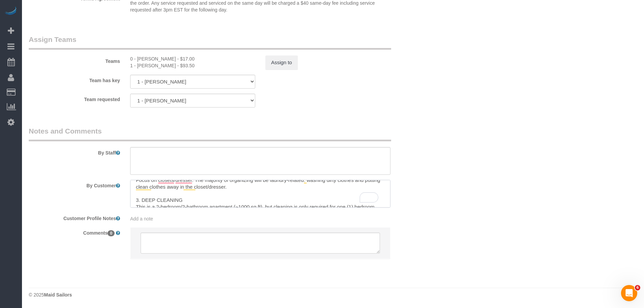 The image size is (644, 308). Describe the element at coordinates (74, 184) in the screenshot. I see `label: By Customer` at that location.